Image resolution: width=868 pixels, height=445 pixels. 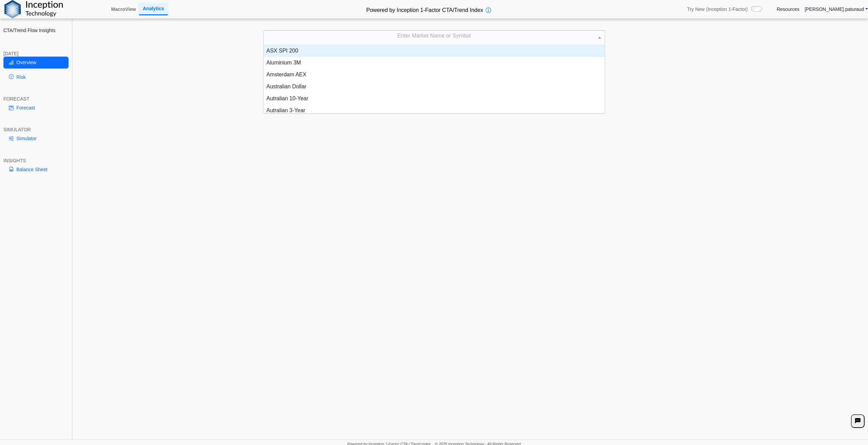 What do you see at coordinates (123, 9) in the screenshot?
I see `a: MacroView` at bounding box center [123, 9].